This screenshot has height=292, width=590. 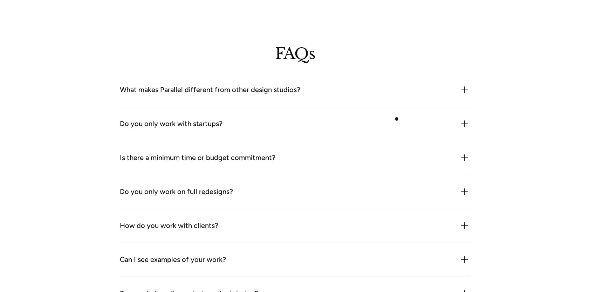 What do you see at coordinates (197, 158) in the screenshot?
I see `div: Is there a minimum time or budget commitment?` at bounding box center [197, 158].